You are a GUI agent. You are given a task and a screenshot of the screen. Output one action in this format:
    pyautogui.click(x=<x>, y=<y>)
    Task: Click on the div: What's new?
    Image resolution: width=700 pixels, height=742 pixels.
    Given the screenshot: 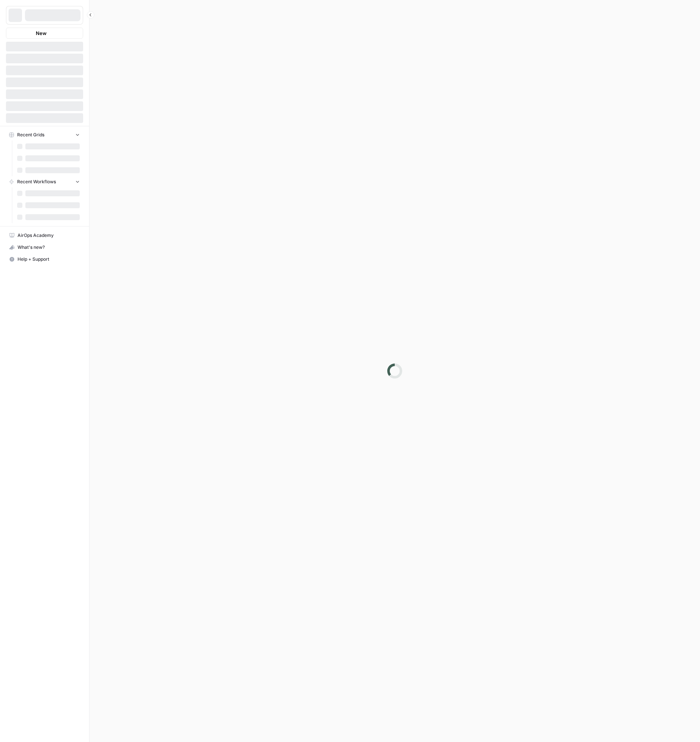 What is the action you would take?
    pyautogui.click(x=44, y=247)
    